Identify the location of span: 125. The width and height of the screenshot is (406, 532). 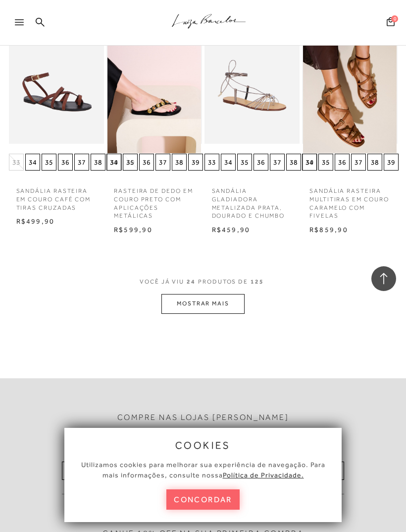
(257, 282).